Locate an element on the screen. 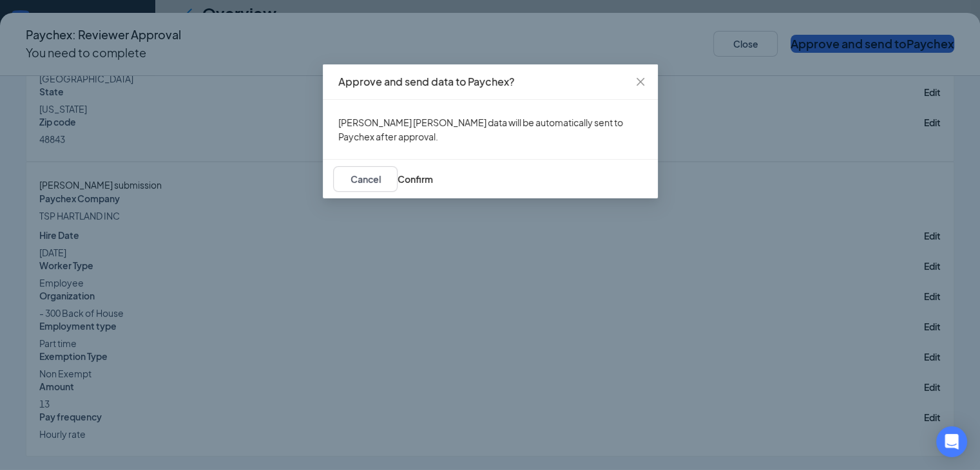 The image size is (980, 470). div: Open Intercom Messenger is located at coordinates (952, 442).